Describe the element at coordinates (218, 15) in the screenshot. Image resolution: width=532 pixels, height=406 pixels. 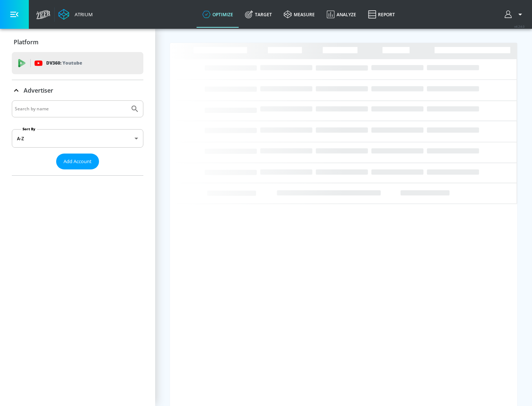
I see `a: optimize` at that location.